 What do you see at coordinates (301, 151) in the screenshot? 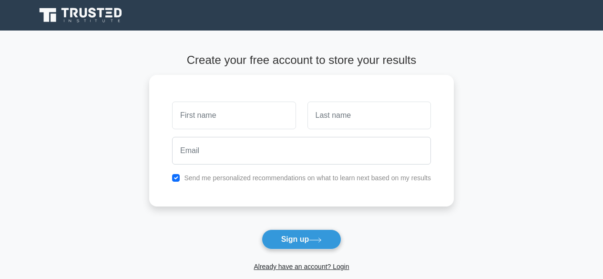
I see `input: Email` at bounding box center [301, 151].